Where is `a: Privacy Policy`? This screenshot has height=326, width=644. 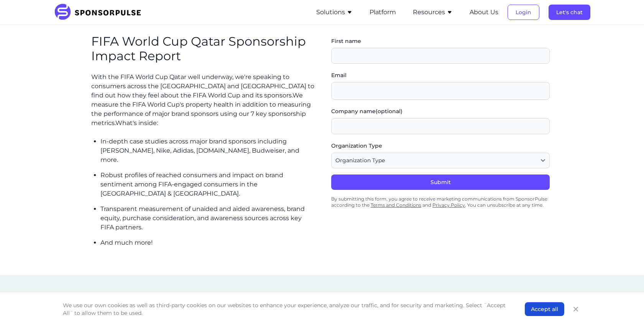 a: Privacy Policy is located at coordinates (448, 205).